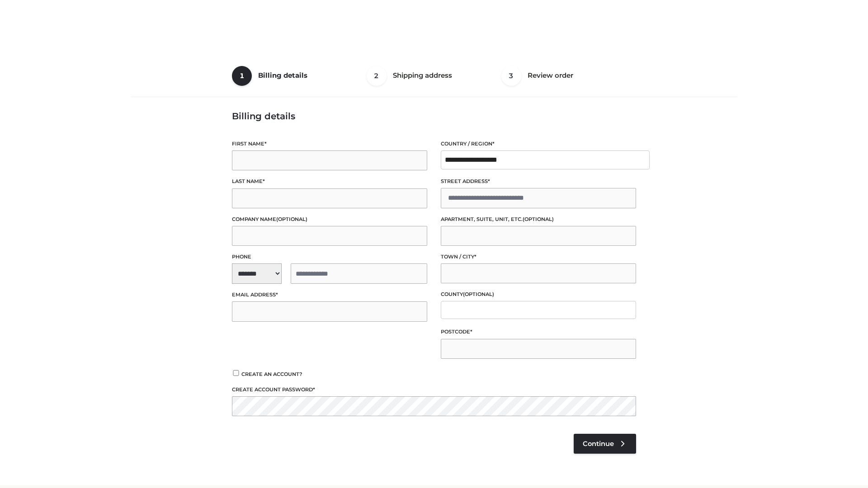 Image resolution: width=868 pixels, height=488 pixels. Describe the element at coordinates (422, 75) in the screenshot. I see `span: Shipping address` at that location.